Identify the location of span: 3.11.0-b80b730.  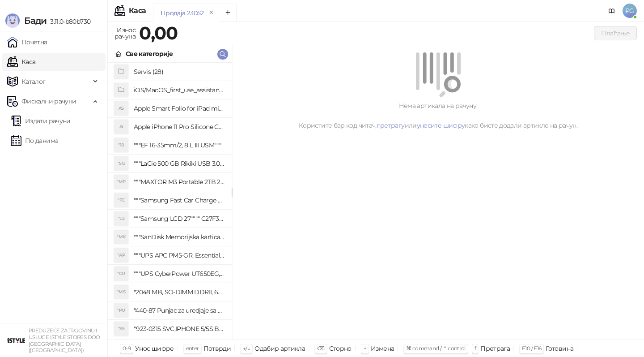
(68, 22).